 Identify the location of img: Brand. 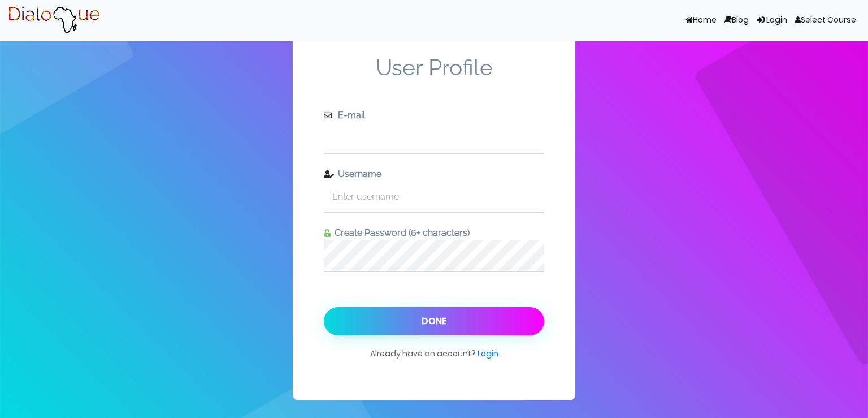
(54, 20).